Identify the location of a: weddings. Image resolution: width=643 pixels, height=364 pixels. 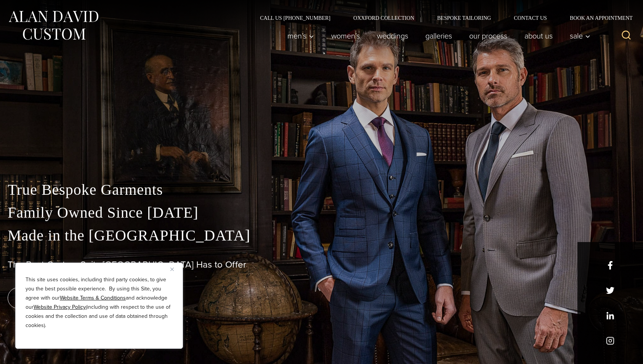
(393, 36).